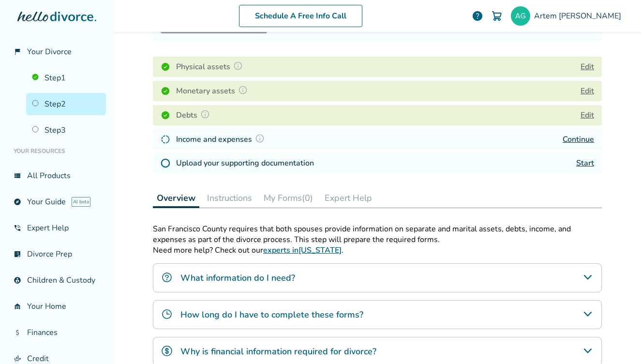 The height and width of the screenshot is (364, 641). I want to click on span: Your Divorce, so click(49, 51).